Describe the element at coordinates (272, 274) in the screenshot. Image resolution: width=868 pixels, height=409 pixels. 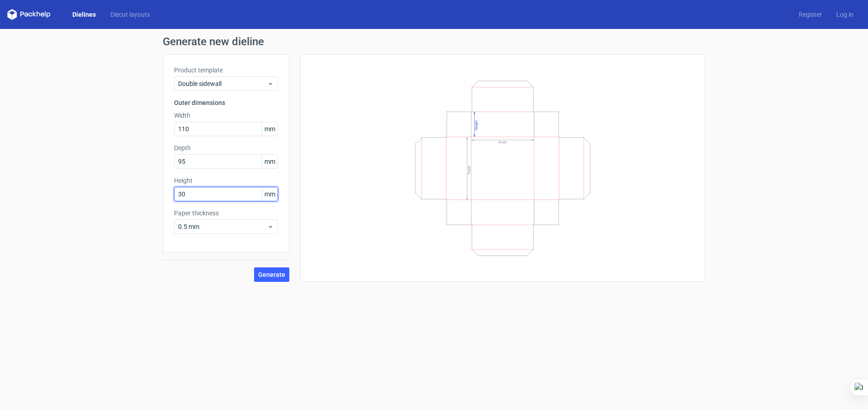
I see `span: Generate` at that location.